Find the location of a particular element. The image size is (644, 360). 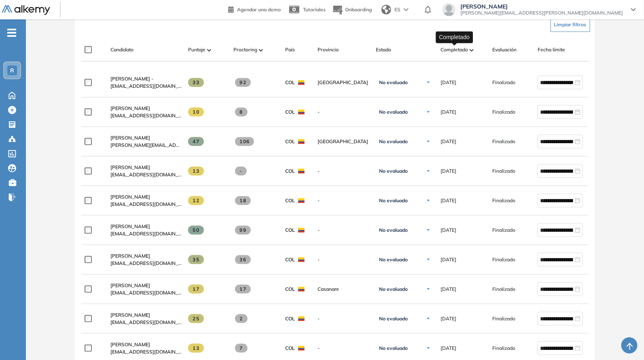

span: Provincia is located at coordinates (328, 50).